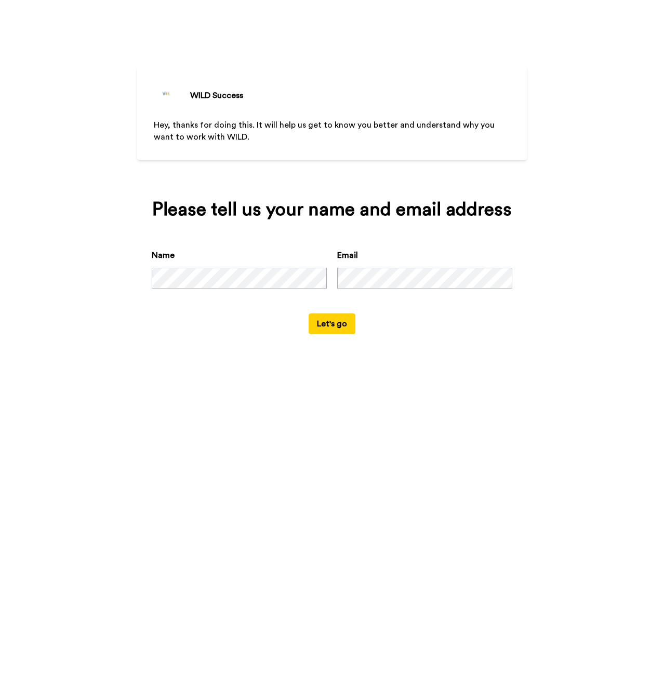  What do you see at coordinates (325, 131) in the screenshot?
I see `span: Hey, thanks for doing this. It will help us get to know you better and understand why you want to...` at bounding box center [325, 131].